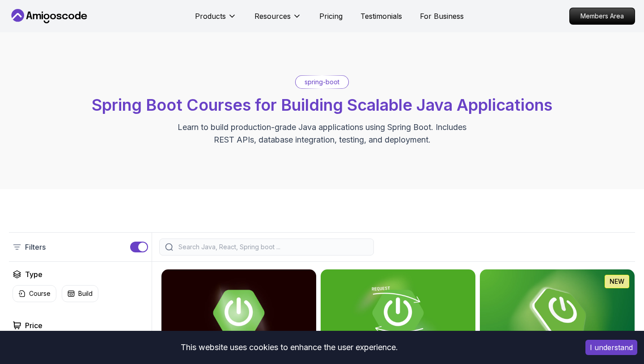  I want to click on button: Build, so click(80, 293).